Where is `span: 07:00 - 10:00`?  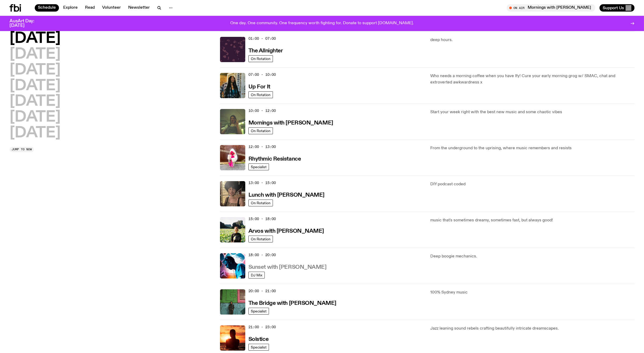 span: 07:00 - 10:00 is located at coordinates (262, 74).